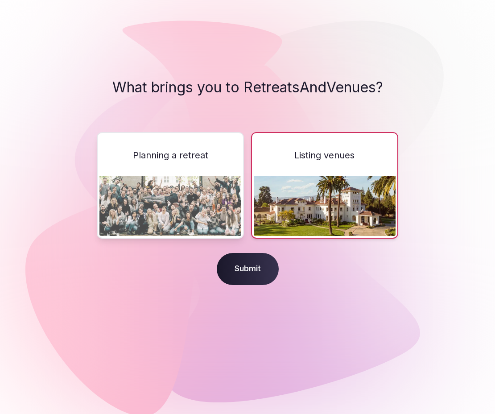 This screenshot has height=414, width=495. Describe the element at coordinates (324, 155) in the screenshot. I see `span: Listing venues` at that location.